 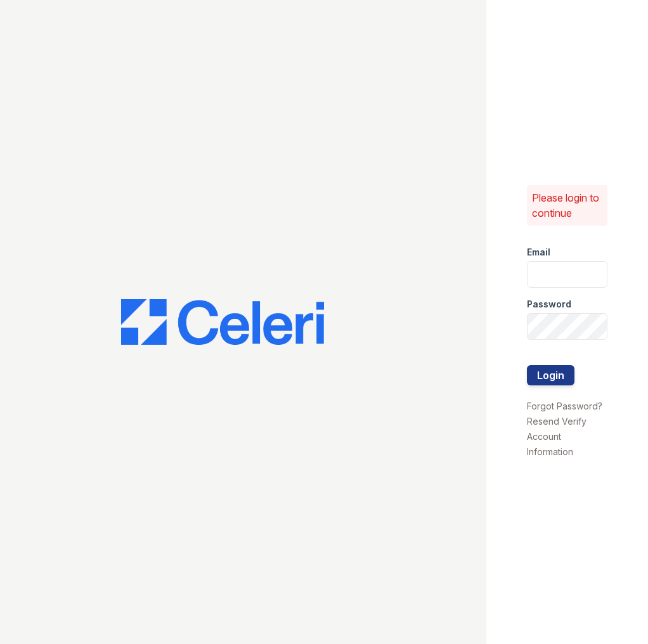 What do you see at coordinates (223, 322) in the screenshot?
I see `img: CE_Logo_Blue-a8612792a0a2168367f1c8372b55b34899dd931a85d93a1a3d3e32e68fde9ad4.png` at bounding box center [223, 322].